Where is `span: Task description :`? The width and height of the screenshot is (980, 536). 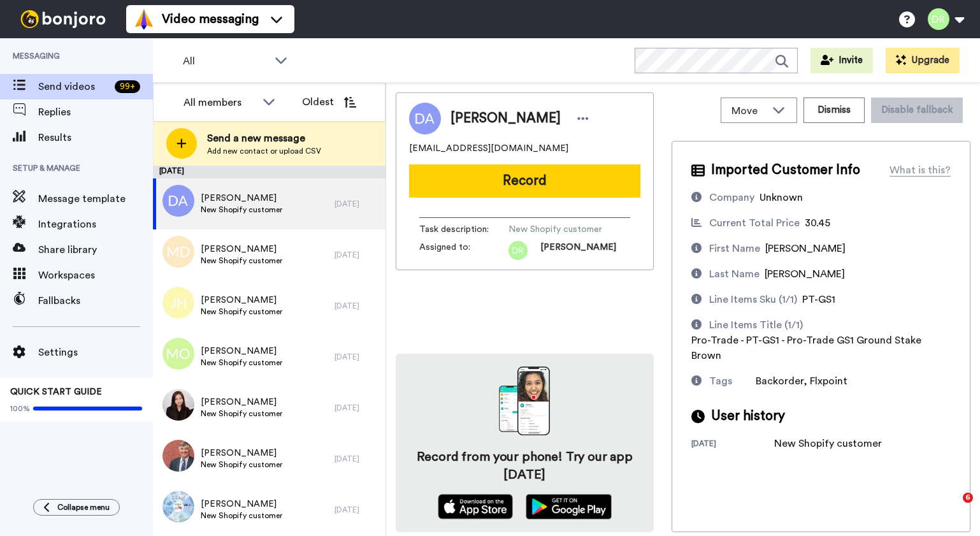
span: Task description : is located at coordinates (464, 230).